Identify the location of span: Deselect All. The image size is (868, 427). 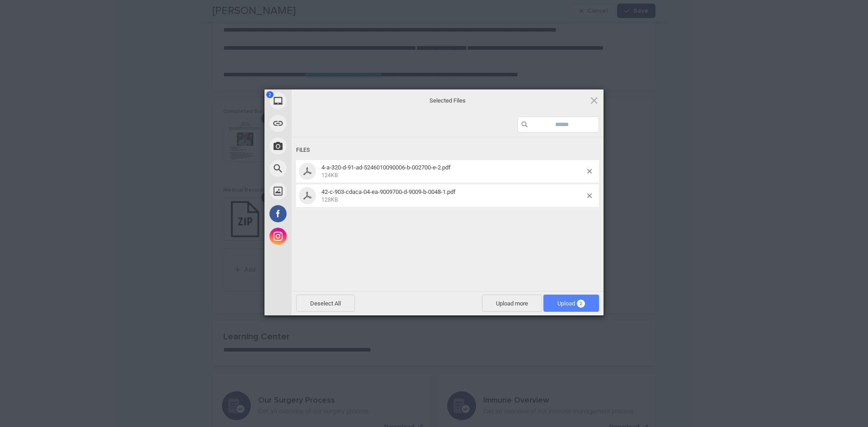
(325, 303).